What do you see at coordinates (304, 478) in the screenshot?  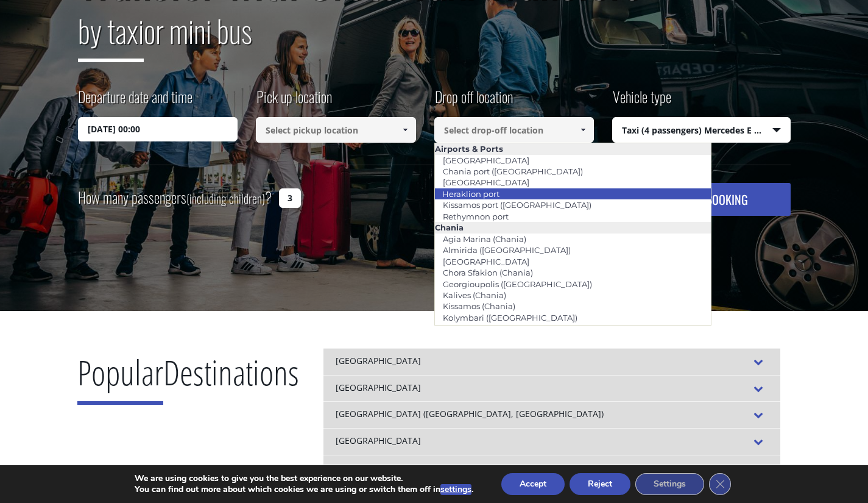 I see `p: We are using cookies to give you the best experience on our website.` at bounding box center [304, 478].